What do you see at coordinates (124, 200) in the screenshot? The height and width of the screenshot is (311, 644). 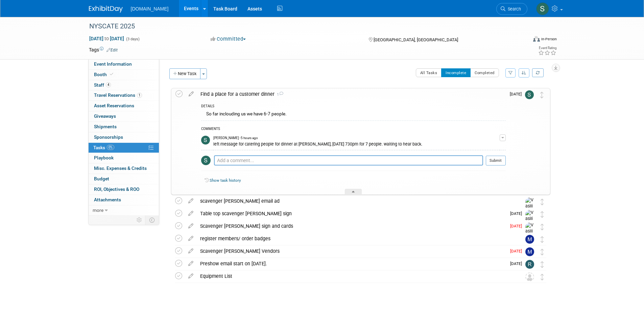 I see `a: Attachments` at bounding box center [124, 200].